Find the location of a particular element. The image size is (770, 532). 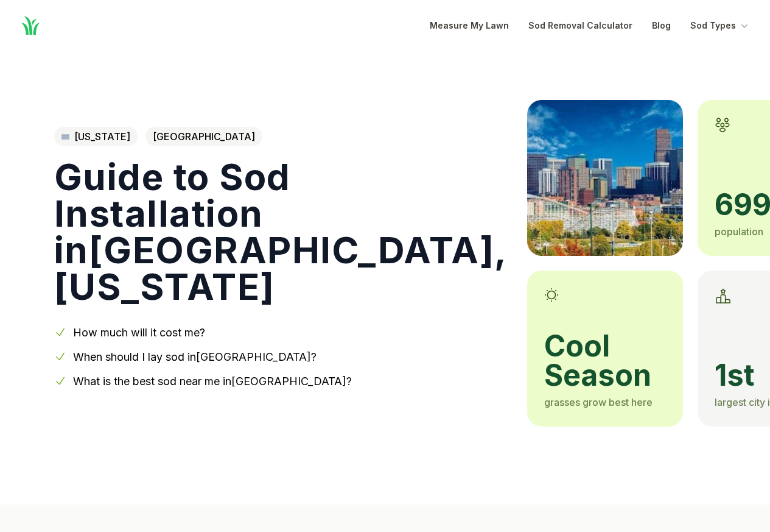

img: A picture of Denver is located at coordinates (605, 177).